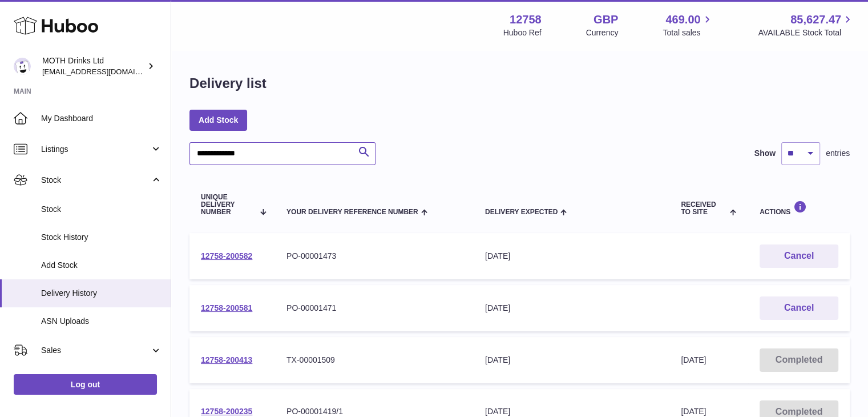 This screenshot has width=868, height=417. I want to click on span: ASN Uploads, so click(102, 321).